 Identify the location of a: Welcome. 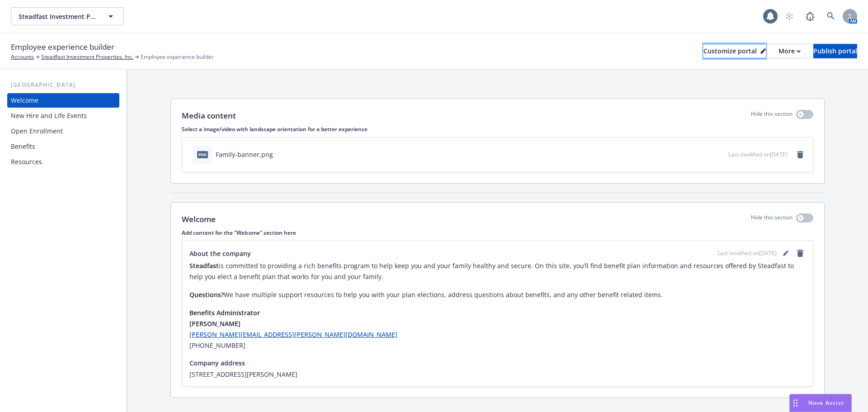
(63, 100).